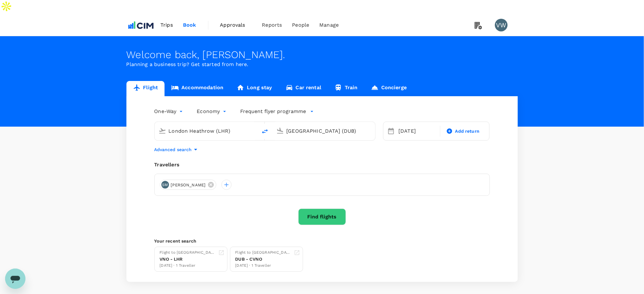 The height and width of the screenshot is (294, 644). Describe the element at coordinates (190, 25) in the screenshot. I see `a: Book` at that location.